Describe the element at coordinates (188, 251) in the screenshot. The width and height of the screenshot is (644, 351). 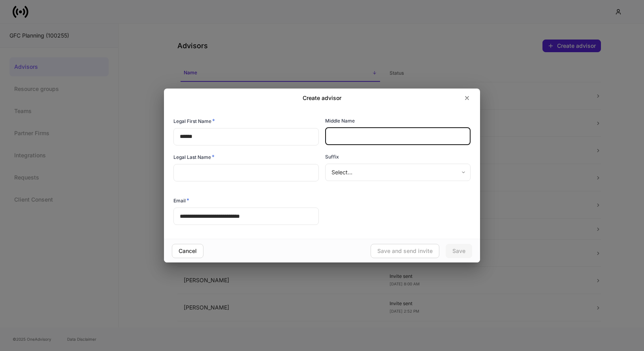
I see `button: Cancel` at that location.